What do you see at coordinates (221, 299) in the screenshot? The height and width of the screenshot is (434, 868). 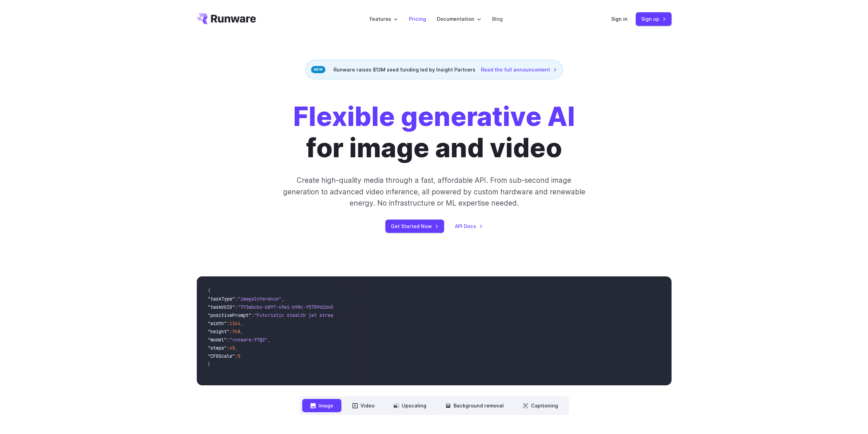 I see `span: "taskType"` at bounding box center [221, 299].